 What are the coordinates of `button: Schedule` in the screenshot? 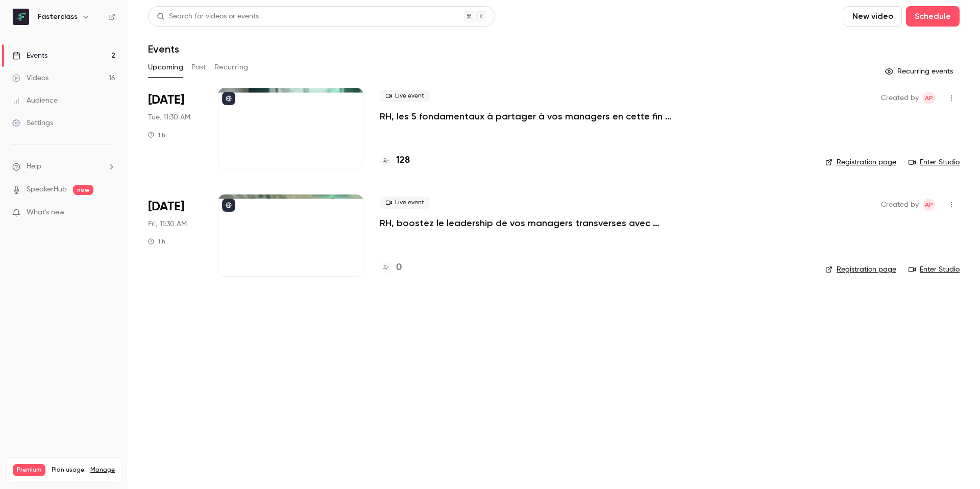 It's located at (933, 16).